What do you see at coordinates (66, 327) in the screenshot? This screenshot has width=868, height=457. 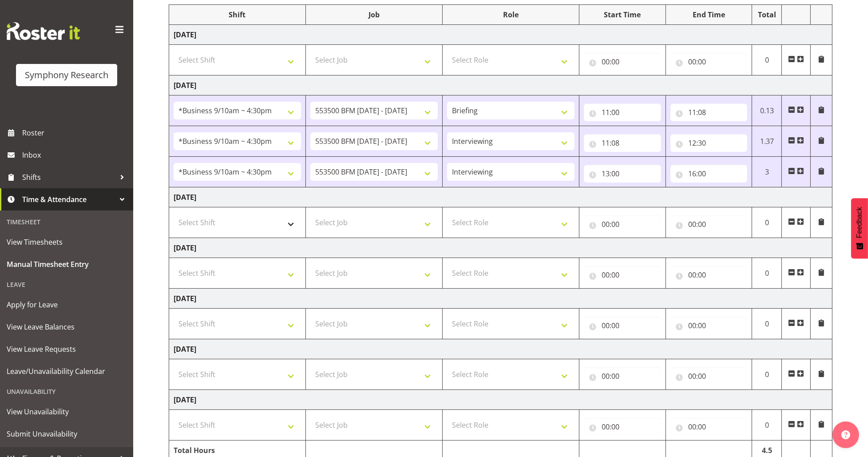 I see `span: View Leave Balances` at bounding box center [66, 327].